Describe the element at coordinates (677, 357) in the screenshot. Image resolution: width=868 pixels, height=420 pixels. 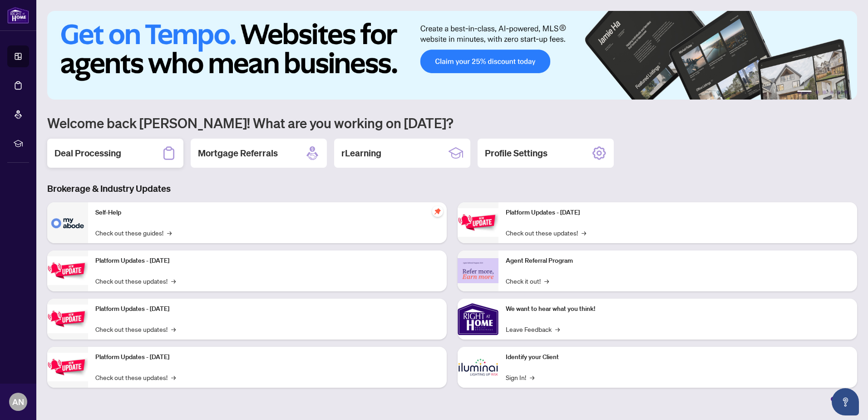
I see `p: Identify your Client` at that location.